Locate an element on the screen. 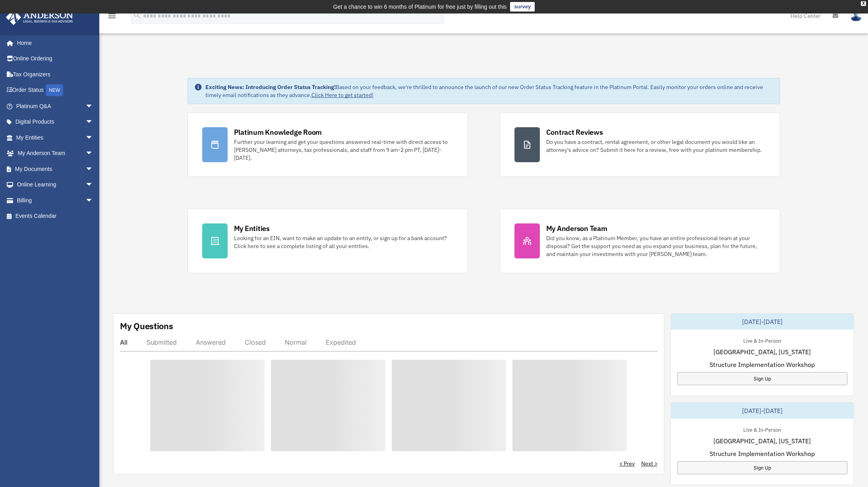 The width and height of the screenshot is (868, 487). a: survey is located at coordinates (523, 7).